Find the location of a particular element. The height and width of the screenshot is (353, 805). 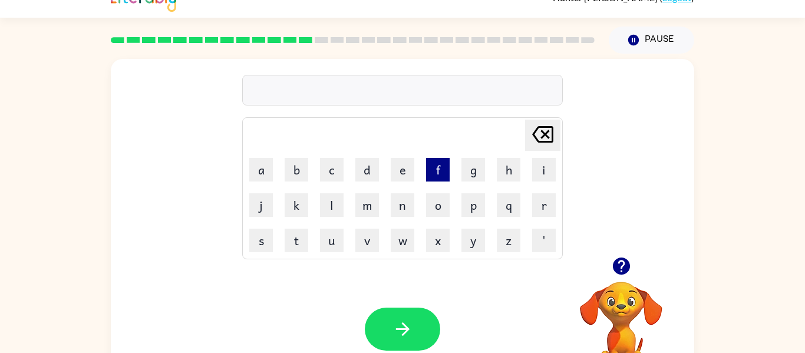

button: Pause is located at coordinates (651, 40).